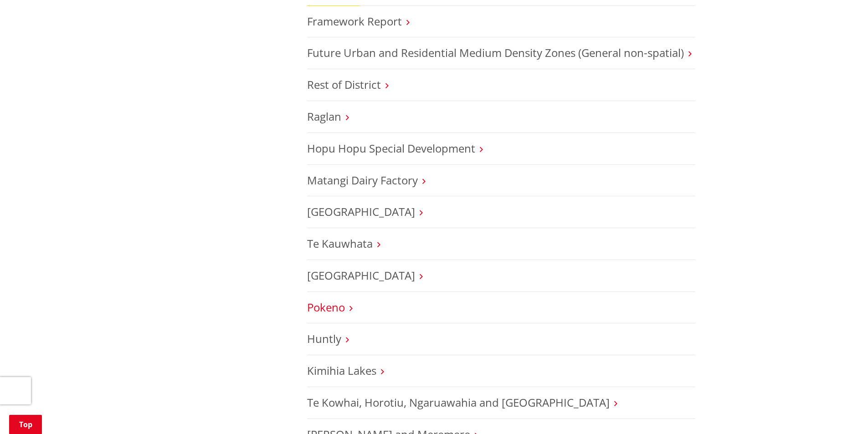  Describe the element at coordinates (496, 52) in the screenshot. I see `a: Future Urban and Residential Medium Density Zones (General non-spatial)` at that location.